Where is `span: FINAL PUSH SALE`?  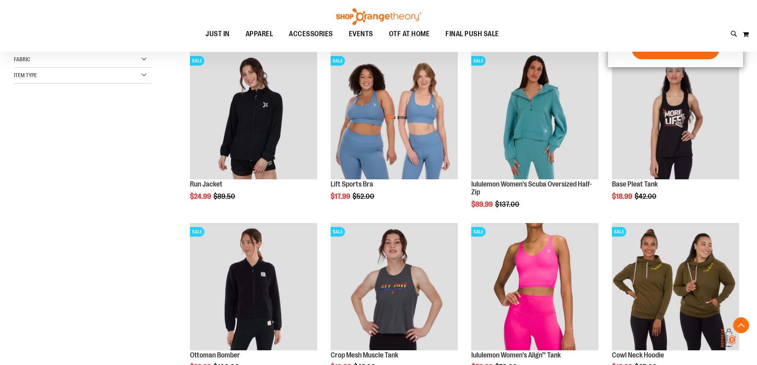 span: FINAL PUSH SALE is located at coordinates (472, 34).